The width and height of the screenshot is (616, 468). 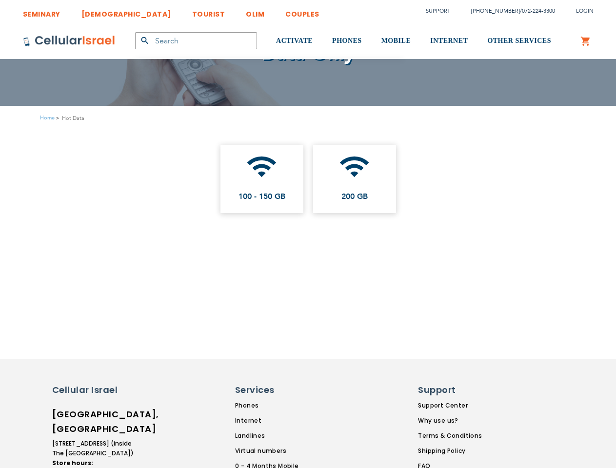 I want to click on a: Shipping Policy, so click(x=450, y=451).